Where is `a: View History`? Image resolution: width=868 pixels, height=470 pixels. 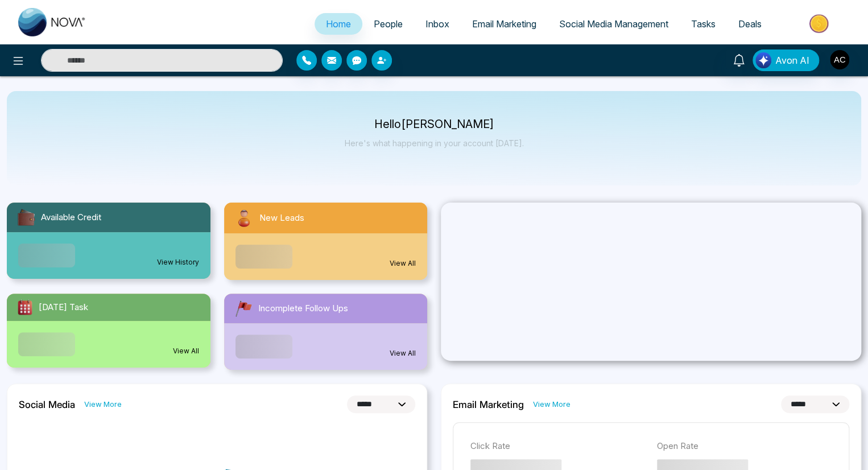
a: View History is located at coordinates (178, 263).